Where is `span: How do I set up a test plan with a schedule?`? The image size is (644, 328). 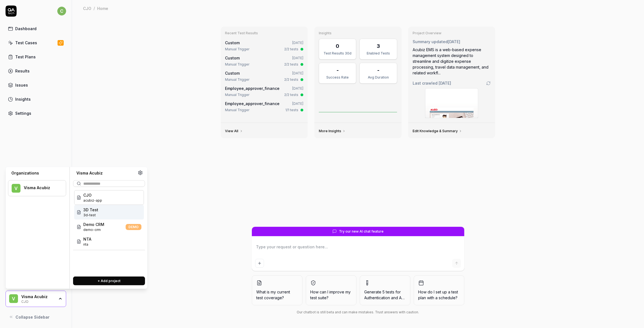
span: How do I set up a test plan with a schedule? is located at coordinates (439, 295).